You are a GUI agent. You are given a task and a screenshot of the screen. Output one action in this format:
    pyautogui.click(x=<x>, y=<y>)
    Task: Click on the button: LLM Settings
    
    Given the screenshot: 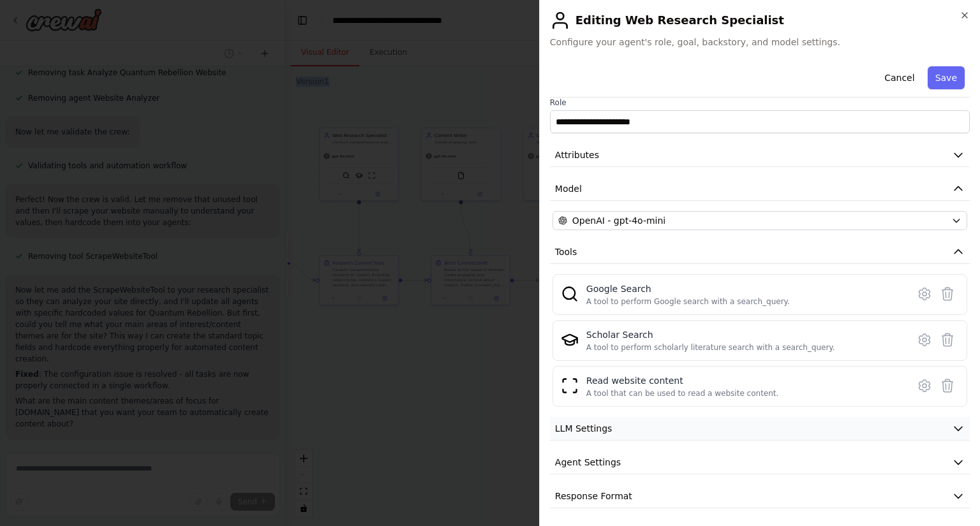 What is the action you would take?
    pyautogui.click(x=760, y=428)
    